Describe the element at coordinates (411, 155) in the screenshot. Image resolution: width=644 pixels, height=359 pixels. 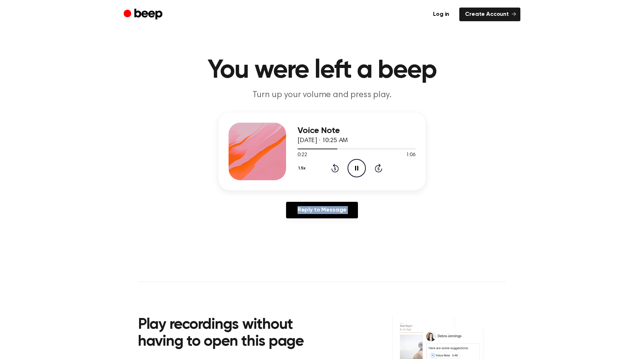
I see `span: 1:06` at that location.